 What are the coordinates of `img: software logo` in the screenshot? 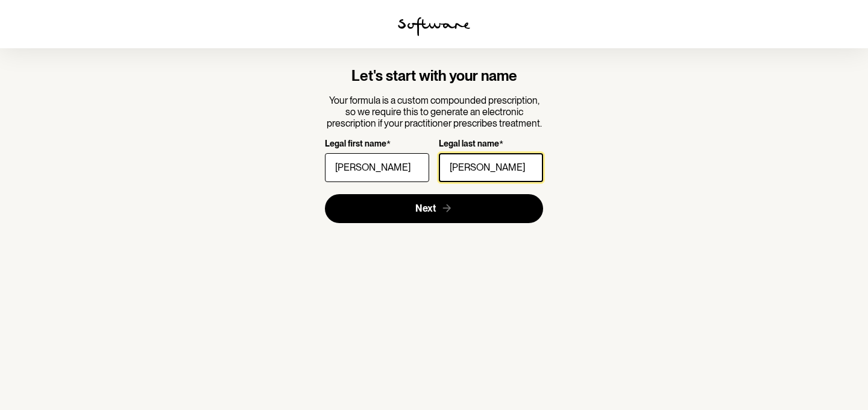 It's located at (434, 27).